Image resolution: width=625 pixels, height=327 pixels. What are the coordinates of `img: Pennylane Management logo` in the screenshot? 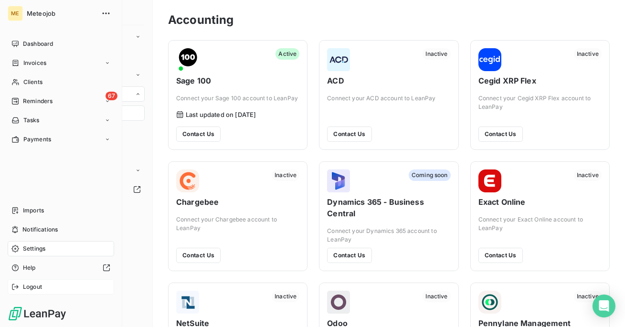 It's located at (490, 302).